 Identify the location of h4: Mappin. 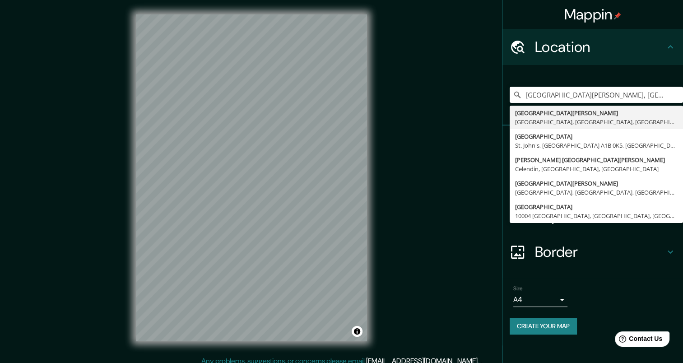
(593, 14).